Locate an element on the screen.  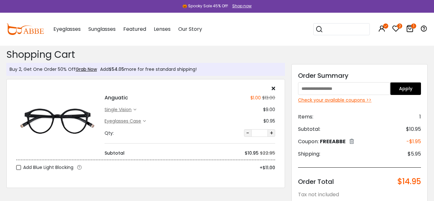
div: Buy 2, Get One Order 50% Off is located at coordinates (53, 69).